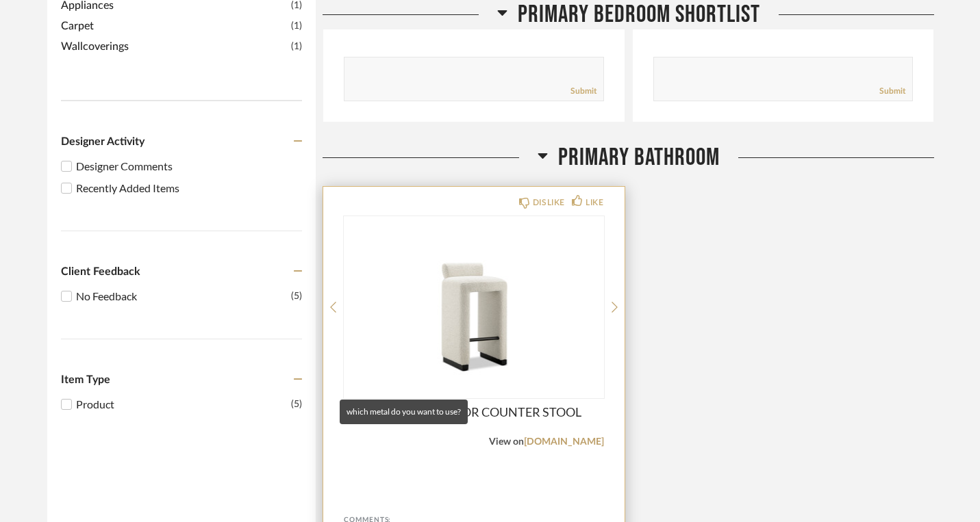  Describe the element at coordinates (189, 188) in the screenshot. I see `div: Recently Added Items` at that location.